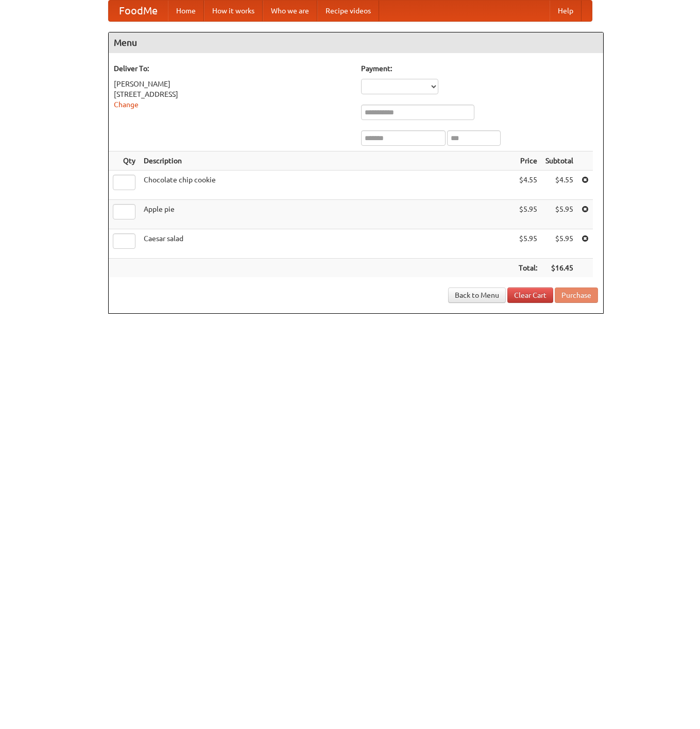 The width and height of the screenshot is (700, 729). Describe the element at coordinates (356, 43) in the screenshot. I see `h4: Menu` at that location.